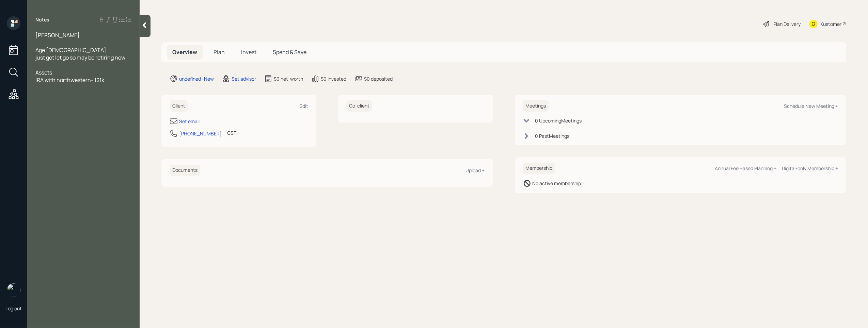  Describe the element at coordinates (42, 20) in the screenshot. I see `label: Notes` at that location.